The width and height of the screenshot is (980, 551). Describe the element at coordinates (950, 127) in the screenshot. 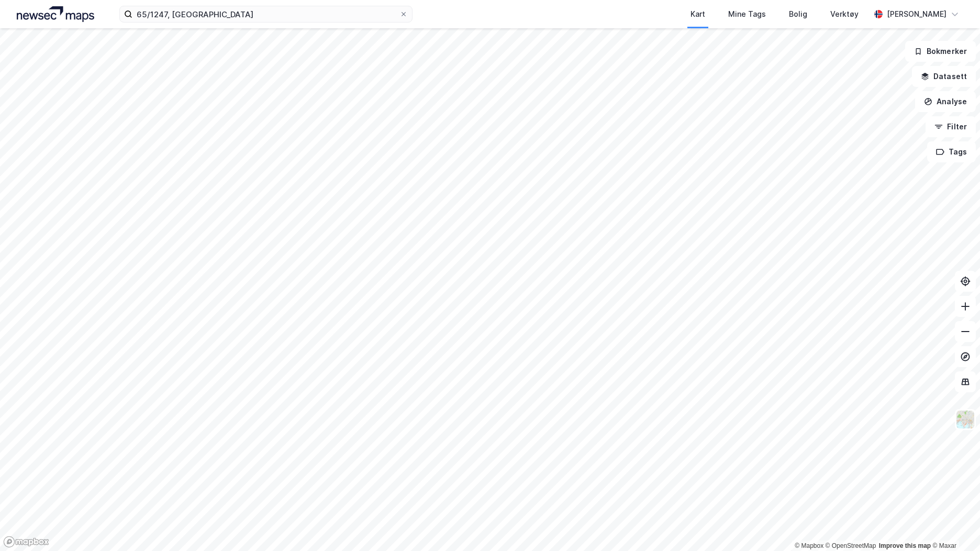

I see `button: Filter` at that location.